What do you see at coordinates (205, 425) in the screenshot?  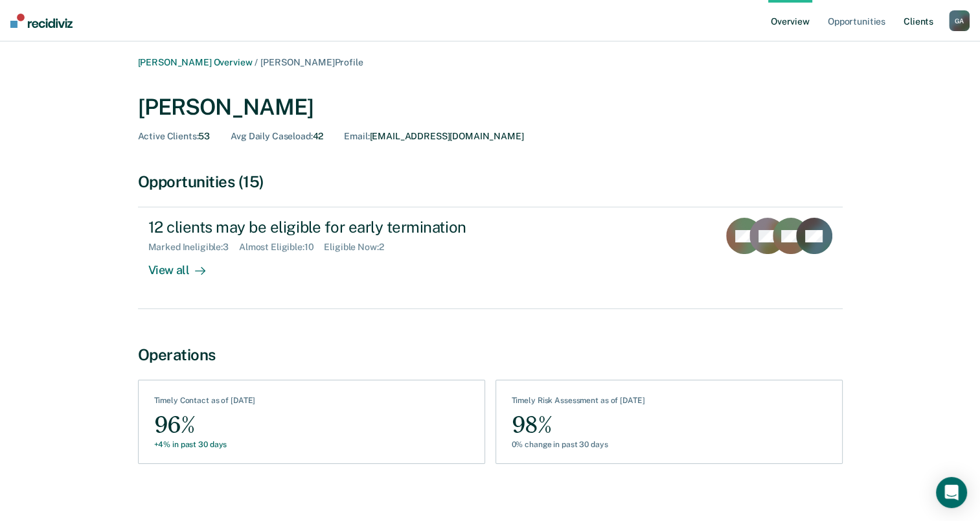 I see `div: 96%` at bounding box center [205, 425].